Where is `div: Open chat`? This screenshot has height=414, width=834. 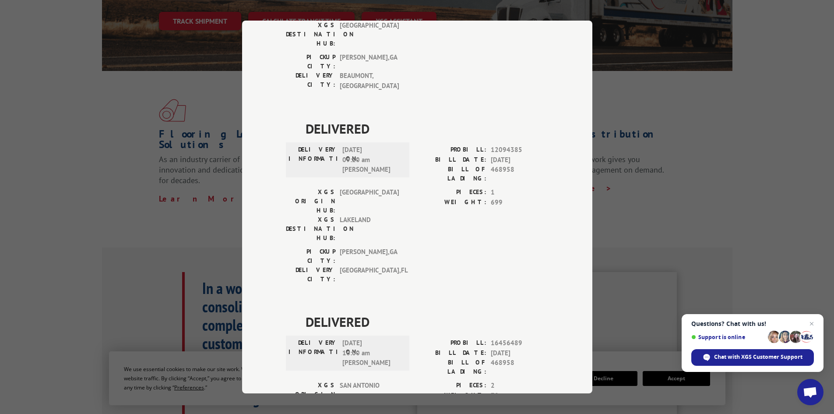
div: Open chat is located at coordinates (810, 392).